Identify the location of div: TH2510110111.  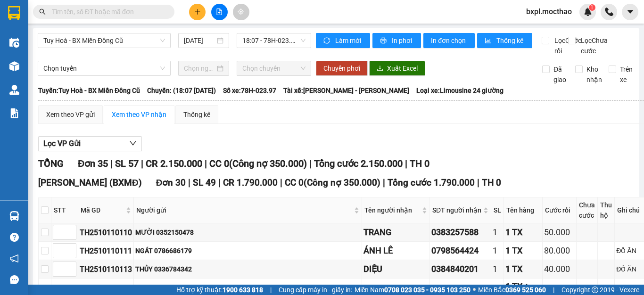
(105, 251).